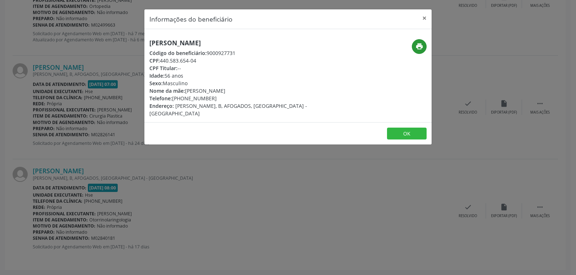 This screenshot has height=275, width=576. I want to click on span: CPF Titular:, so click(163, 68).